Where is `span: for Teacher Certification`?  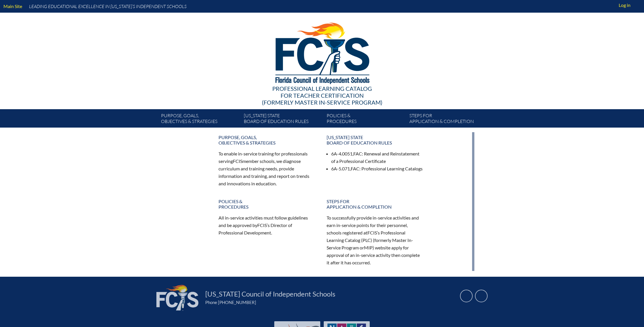 span: for Teacher Certification is located at coordinates (322, 95).